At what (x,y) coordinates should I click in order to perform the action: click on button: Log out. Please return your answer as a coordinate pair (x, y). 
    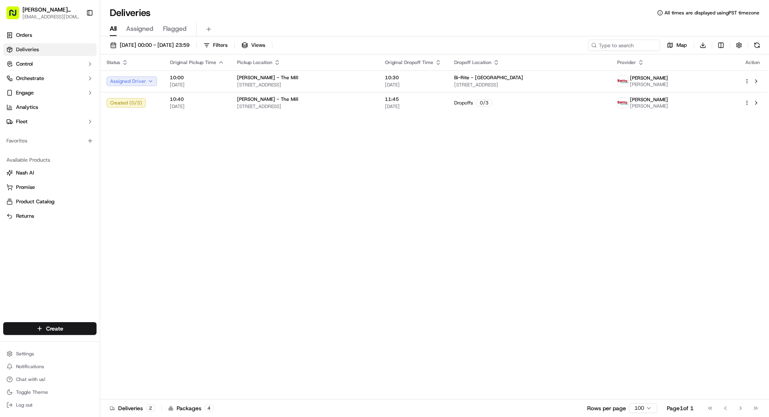
    Looking at the image, I should click on (50, 405).